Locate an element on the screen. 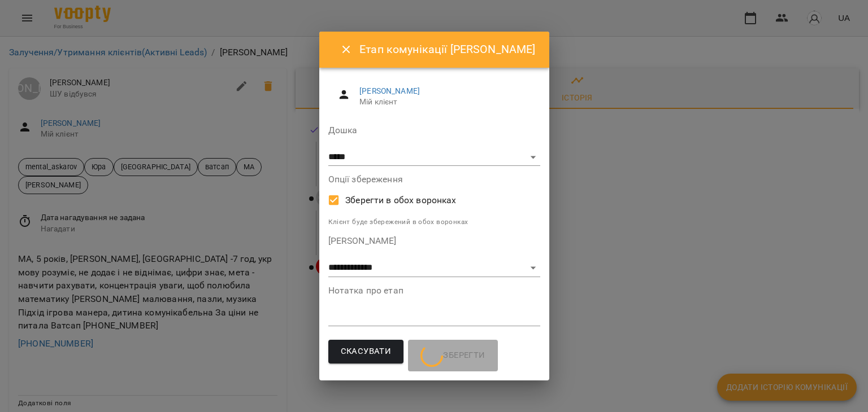 The image size is (868, 412). span: Скасувати is located at coordinates (366, 352).